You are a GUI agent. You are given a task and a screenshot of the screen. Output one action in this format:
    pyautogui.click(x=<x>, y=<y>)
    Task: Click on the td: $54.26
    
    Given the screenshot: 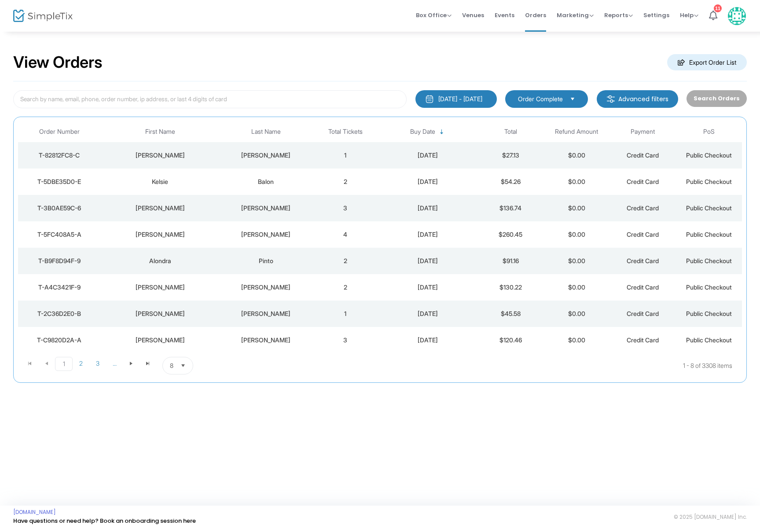 What is the action you would take?
    pyautogui.click(x=511, y=182)
    